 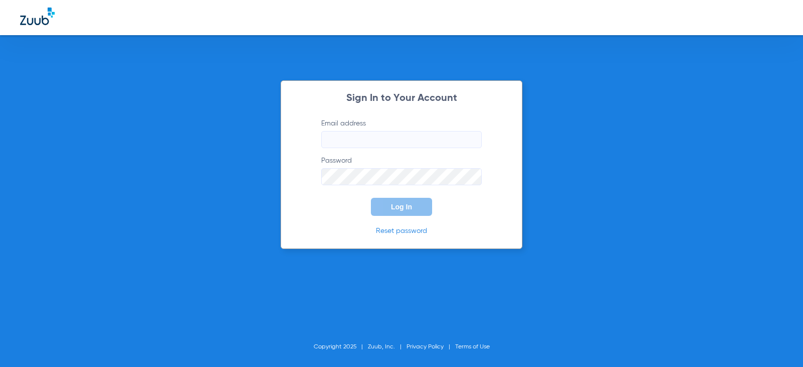 What do you see at coordinates (401, 207) in the screenshot?
I see `span: Log In` at bounding box center [401, 207].